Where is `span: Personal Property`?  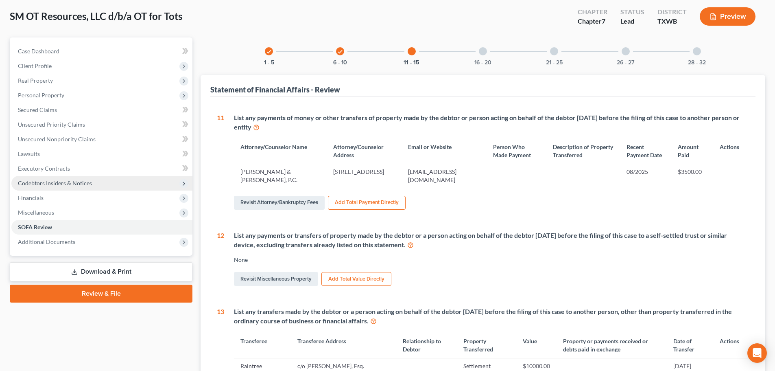 span: Personal Property is located at coordinates (41, 95).